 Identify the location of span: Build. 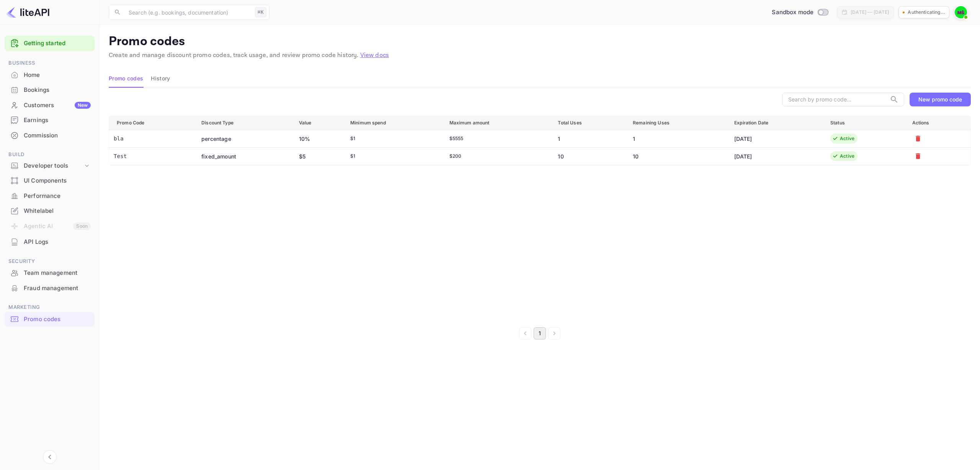
(50, 155).